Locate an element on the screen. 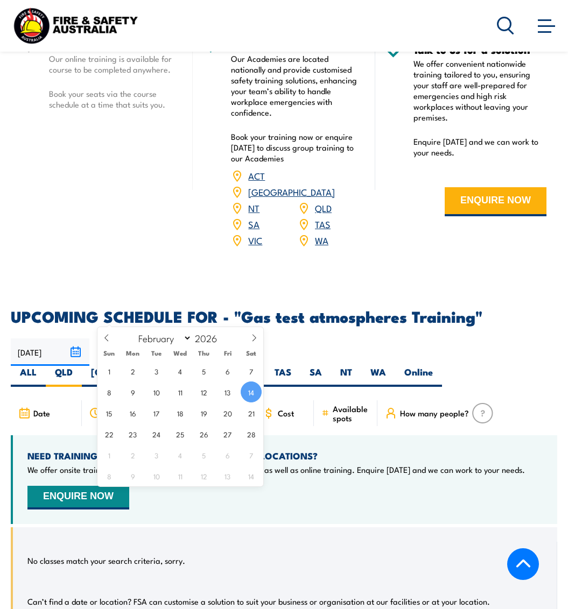 The width and height of the screenshot is (568, 609). h4: NEED TRAINING FOR LARGER GROUPS OR MULTIPLE LOCATIONS? is located at coordinates (276, 456).